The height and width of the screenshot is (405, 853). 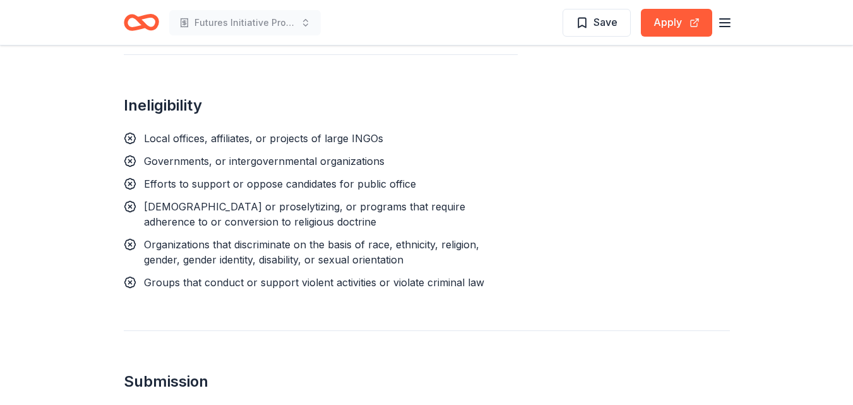 I want to click on button: Futures Initiative Program, so click(x=245, y=23).